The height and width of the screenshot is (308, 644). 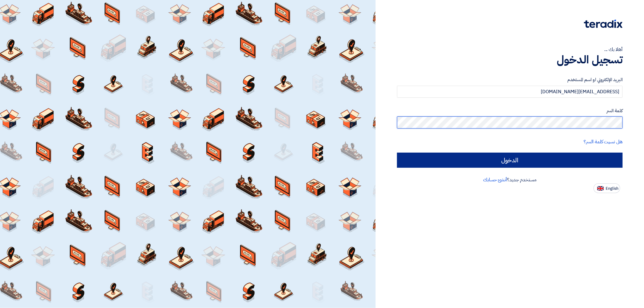 What do you see at coordinates (509, 180) in the screenshot?
I see `div: مستخدم جديد؟` at bounding box center [509, 180].